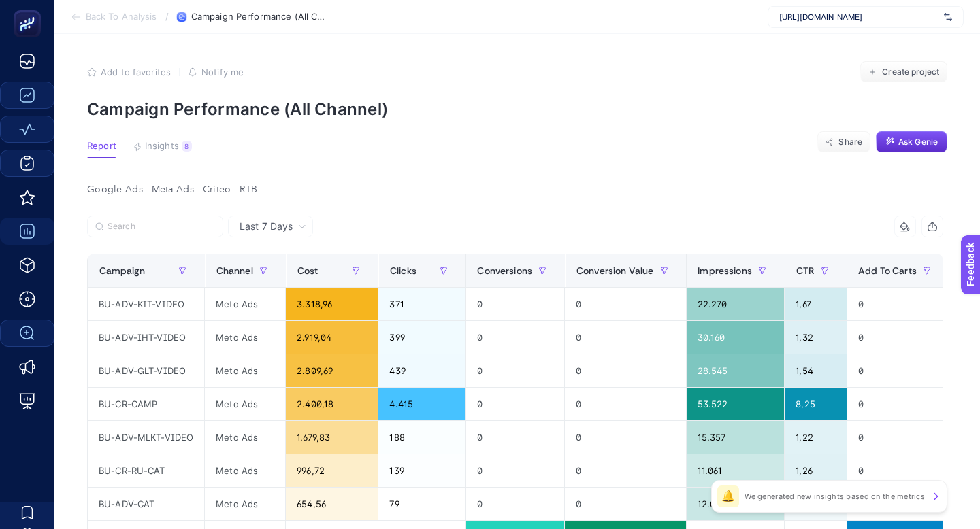 This screenshot has height=529, width=980. Describe the element at coordinates (331, 504) in the screenshot. I see `div: 654,56` at that location.